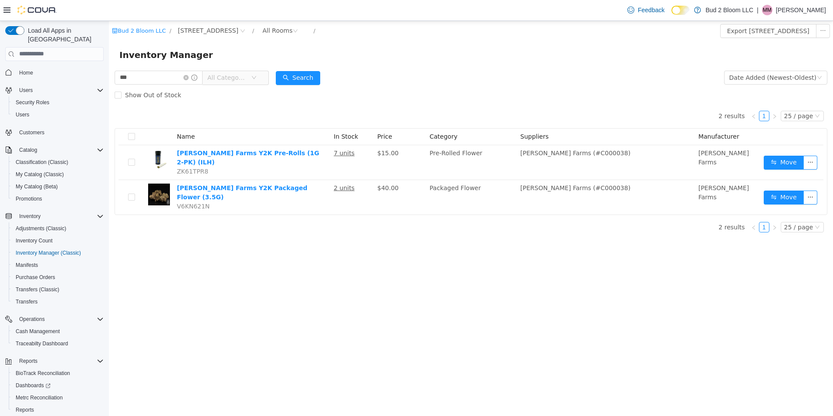 The image size is (833, 416). I want to click on span: Category, so click(335, 115).